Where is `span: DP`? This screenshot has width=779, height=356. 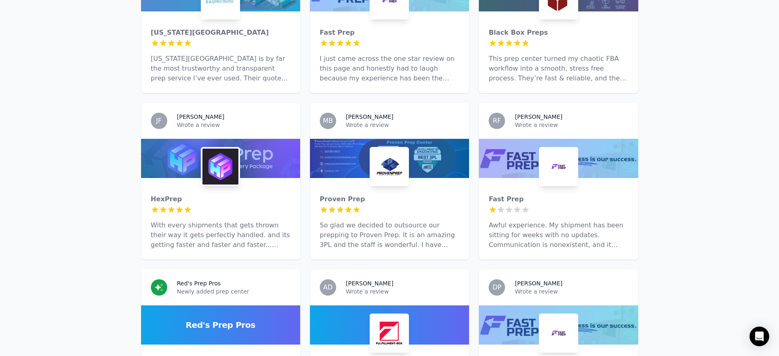 span: DP is located at coordinates (497, 288).